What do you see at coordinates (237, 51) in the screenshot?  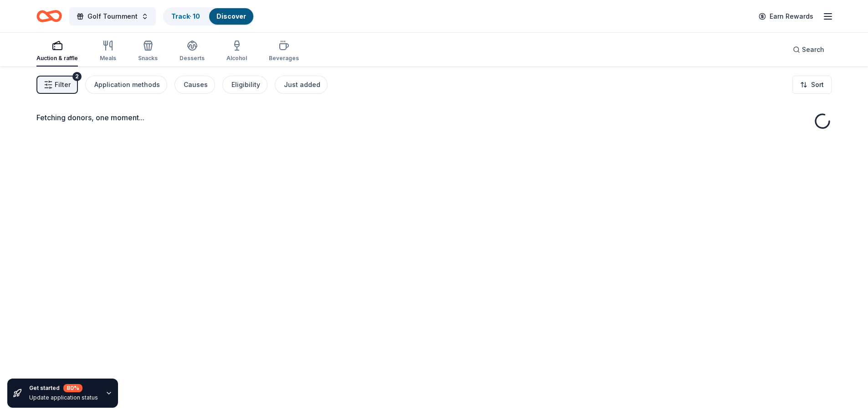 I see `button: Alcohol` at bounding box center [237, 51].